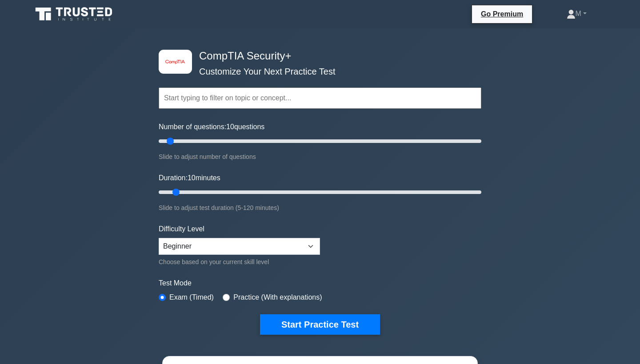  Describe the element at coordinates (320, 208) in the screenshot. I see `div: Slide to adjust test duration (5-120 minutes)` at that location.